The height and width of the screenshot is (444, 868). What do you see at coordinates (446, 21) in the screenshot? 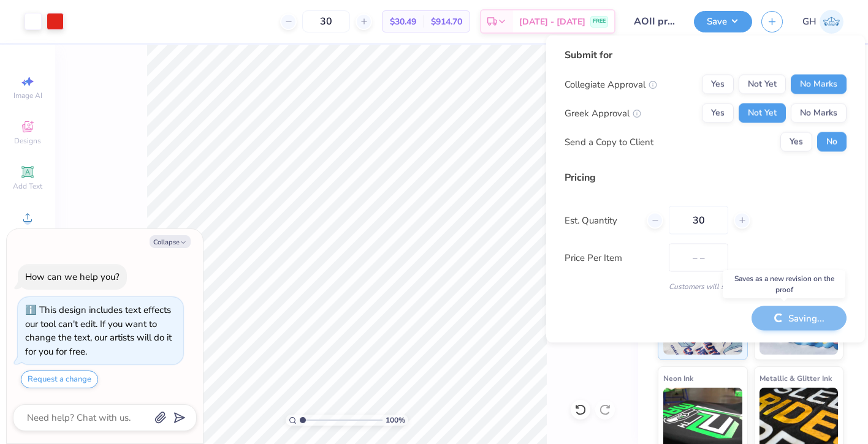
I see `span: $914.70` at bounding box center [446, 21].